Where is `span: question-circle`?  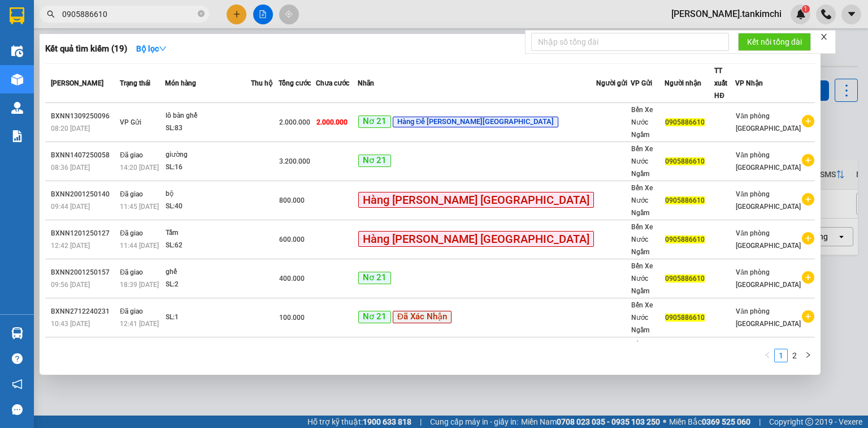 span: question-circle is located at coordinates (17, 358).